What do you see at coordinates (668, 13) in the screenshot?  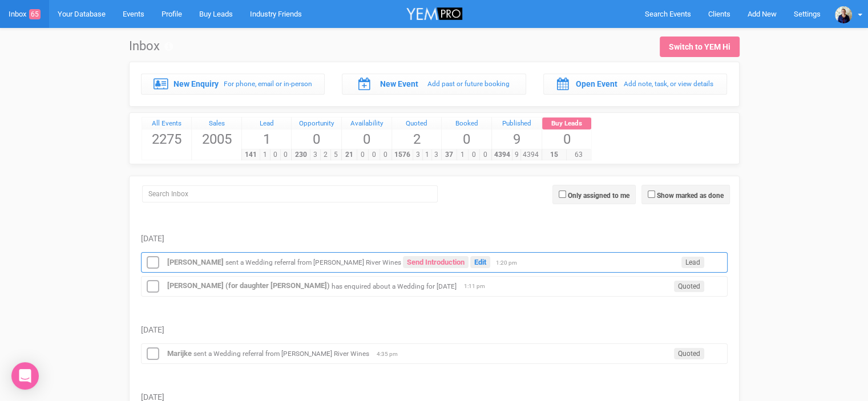 I see `span: Search Events` at bounding box center [668, 13].